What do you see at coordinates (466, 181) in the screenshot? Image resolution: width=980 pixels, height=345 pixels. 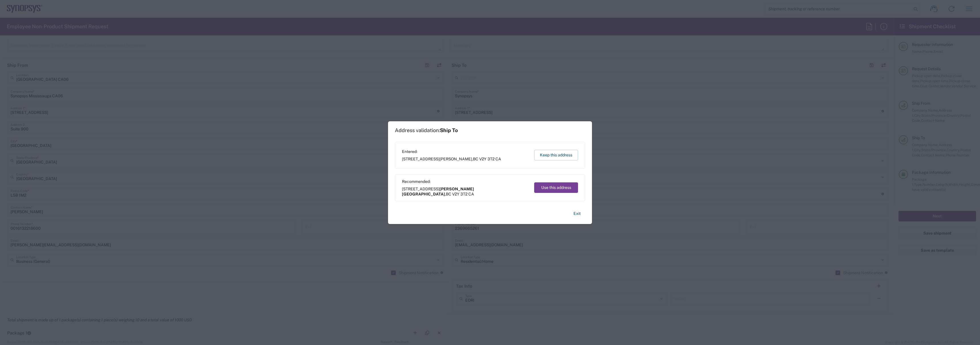 I see `span: Recommended:` at bounding box center [466, 181].